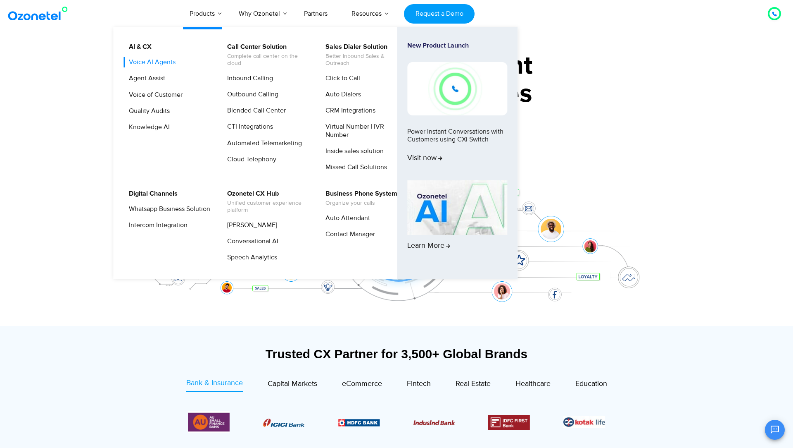  Describe the element at coordinates (359, 422) in the screenshot. I see `img: Picture9.png` at that location.